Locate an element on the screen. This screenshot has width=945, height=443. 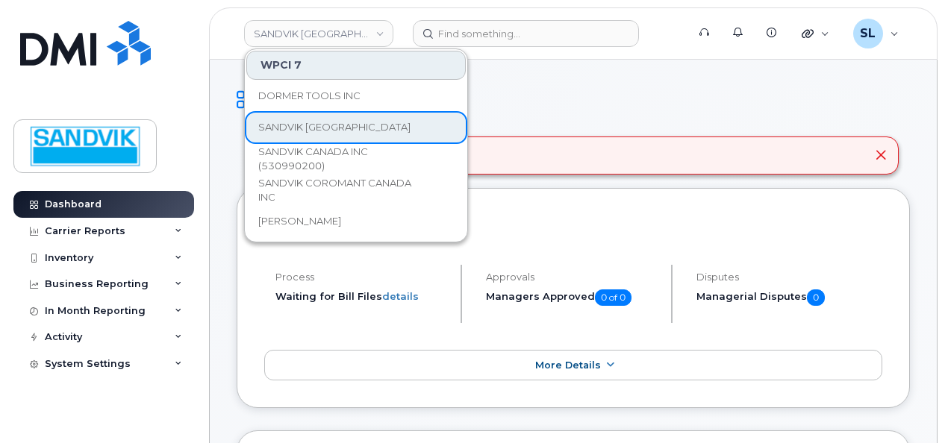
h4: Approvals is located at coordinates (572, 277).